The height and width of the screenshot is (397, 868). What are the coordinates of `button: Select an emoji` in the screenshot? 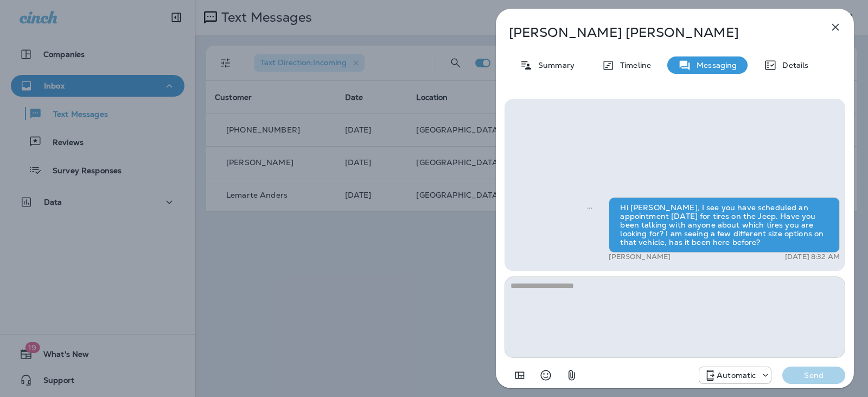 It's located at (546, 375).